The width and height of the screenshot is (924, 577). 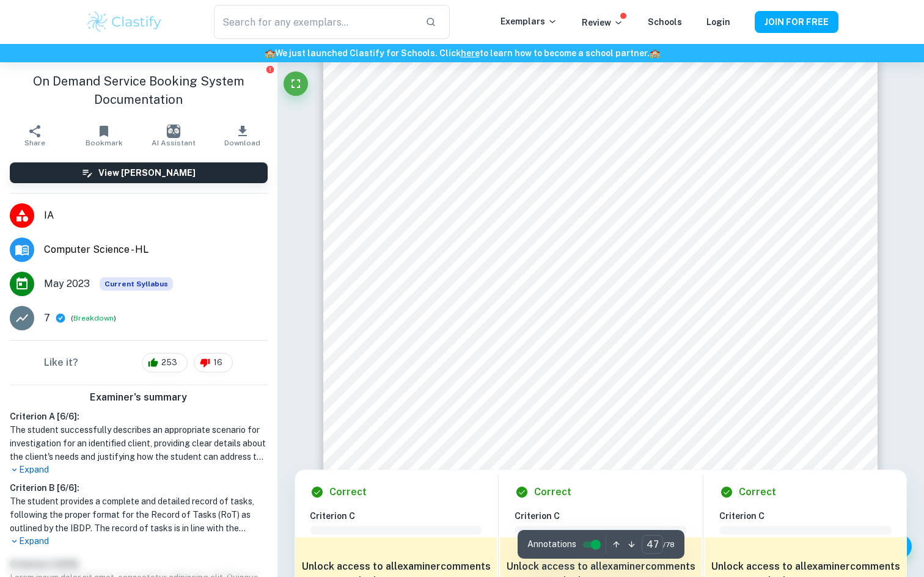 I want to click on button: Report issue, so click(x=270, y=69).